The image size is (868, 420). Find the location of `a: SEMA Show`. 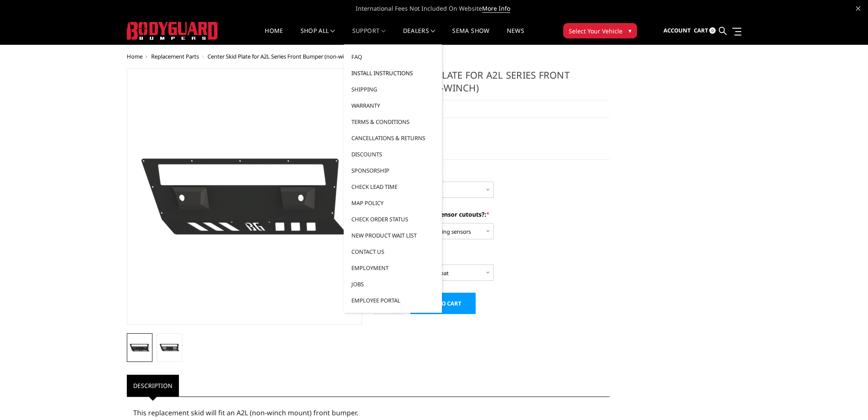

a: SEMA Show is located at coordinates (470, 36).